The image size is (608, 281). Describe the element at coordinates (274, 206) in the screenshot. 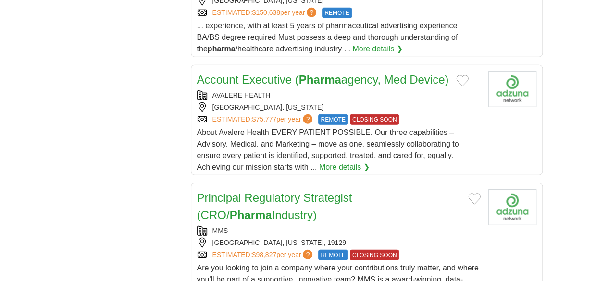

I see `a: Principal Regulatory Strategist (CRO/PharmaIndustry)` at that location.